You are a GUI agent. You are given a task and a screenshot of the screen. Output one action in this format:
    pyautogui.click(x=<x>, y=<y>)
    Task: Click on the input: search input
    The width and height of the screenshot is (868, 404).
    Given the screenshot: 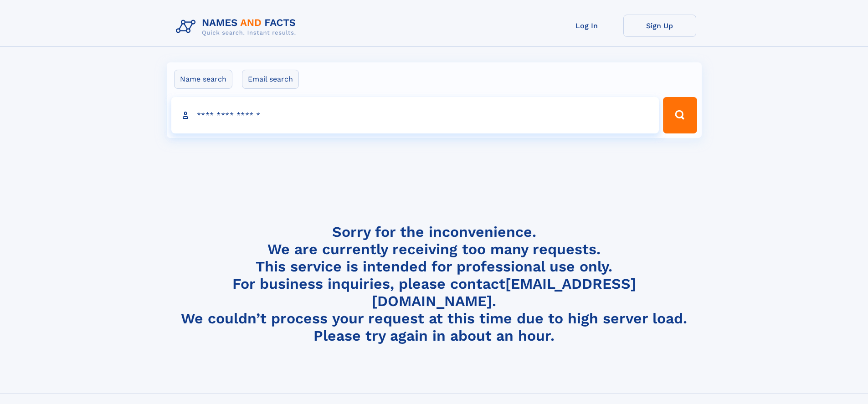 What is the action you would take?
    pyautogui.click(x=415, y=115)
    